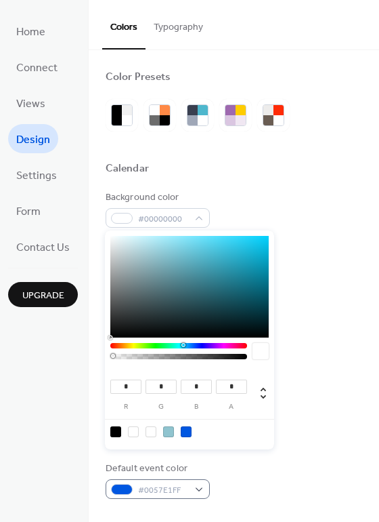 The height and width of the screenshot is (522, 379). What do you see at coordinates (133, 432) in the screenshot?
I see `div: rgba(0, 0, 0, 0)` at bounding box center [133, 432].